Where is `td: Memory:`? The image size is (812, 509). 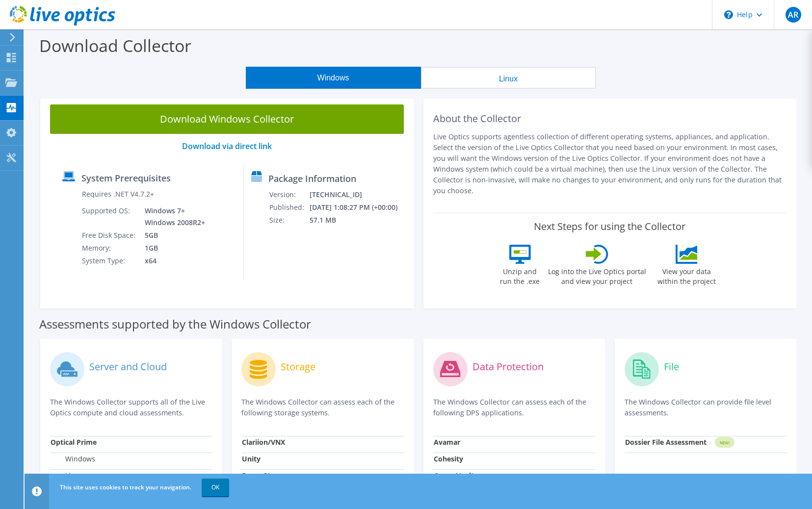 td: Memory: is located at coordinates (109, 248).